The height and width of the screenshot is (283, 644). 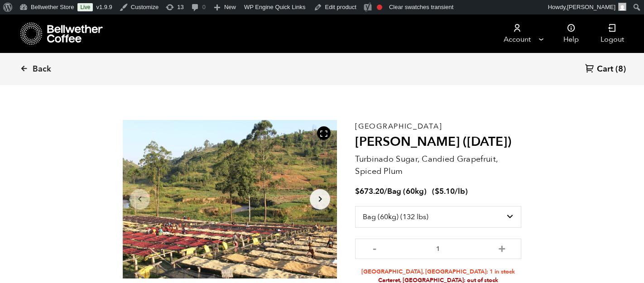 I want to click on div: Focus keyphrase not set, so click(x=380, y=7).